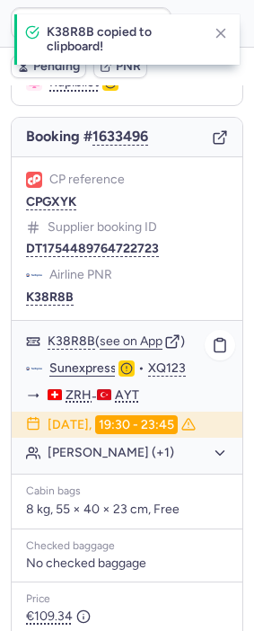 This screenshot has width=254, height=631. Describe the element at coordinates (51, 202) in the screenshot. I see `button: CPGXYK` at that location.